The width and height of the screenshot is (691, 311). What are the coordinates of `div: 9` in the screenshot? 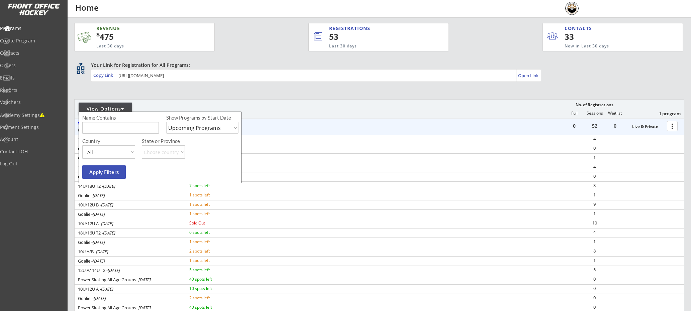 It's located at (594, 204).